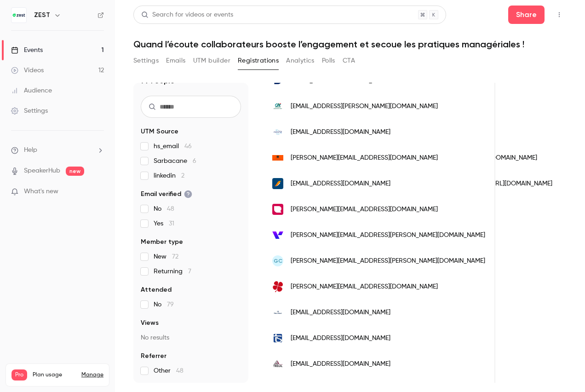 This screenshot has width=585, height=392. Describe the element at coordinates (166, 257) in the screenshot. I see `span: New` at that location.